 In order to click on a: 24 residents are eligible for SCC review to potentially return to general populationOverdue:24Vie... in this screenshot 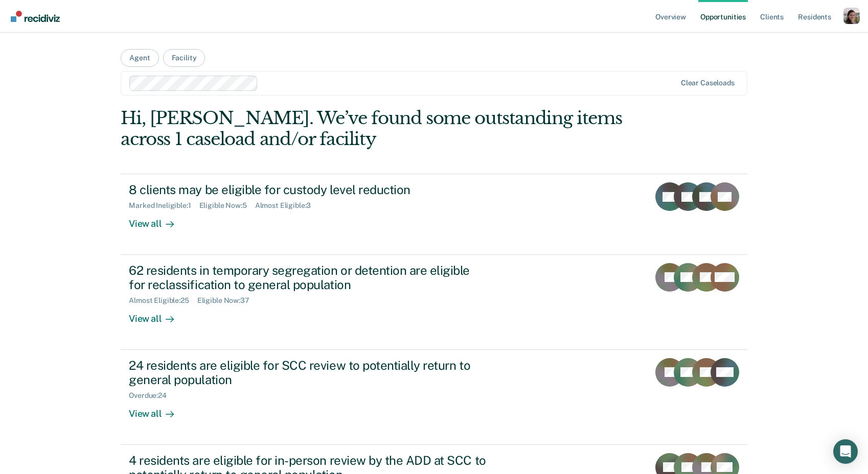, I will do `click(434, 397)`.